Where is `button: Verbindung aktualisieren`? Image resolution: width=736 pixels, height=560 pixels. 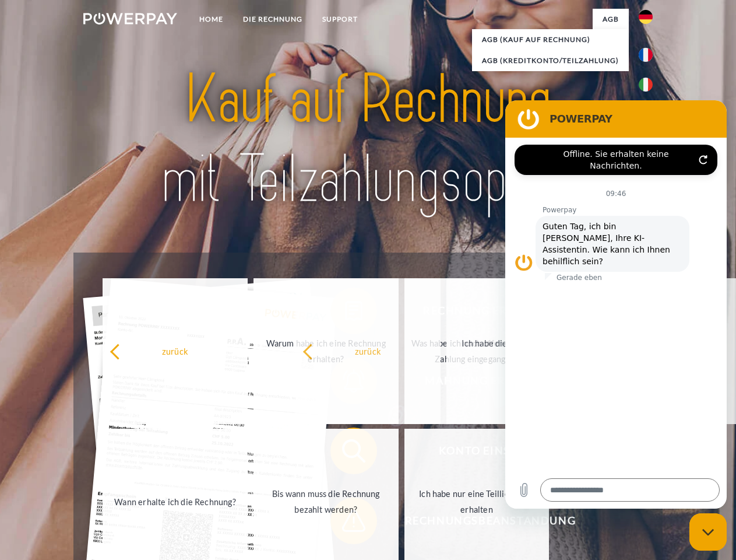
button: Verbindung aktualisieren is located at coordinates (198, 60).